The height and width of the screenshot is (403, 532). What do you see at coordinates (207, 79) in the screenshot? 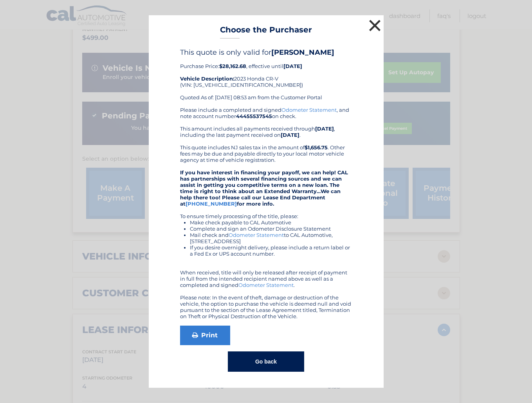
I see `strong: Vehicle Description:` at bounding box center [207, 79].